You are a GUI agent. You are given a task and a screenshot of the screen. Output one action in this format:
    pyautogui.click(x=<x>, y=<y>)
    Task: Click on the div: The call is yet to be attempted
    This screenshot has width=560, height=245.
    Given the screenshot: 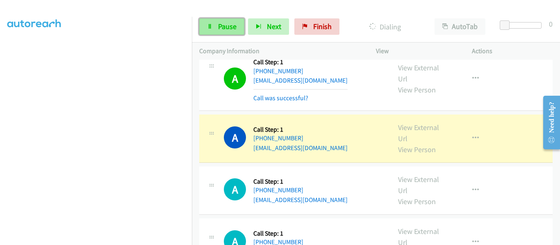 What is the action you would take?
    pyautogui.click(x=235, y=190)
    